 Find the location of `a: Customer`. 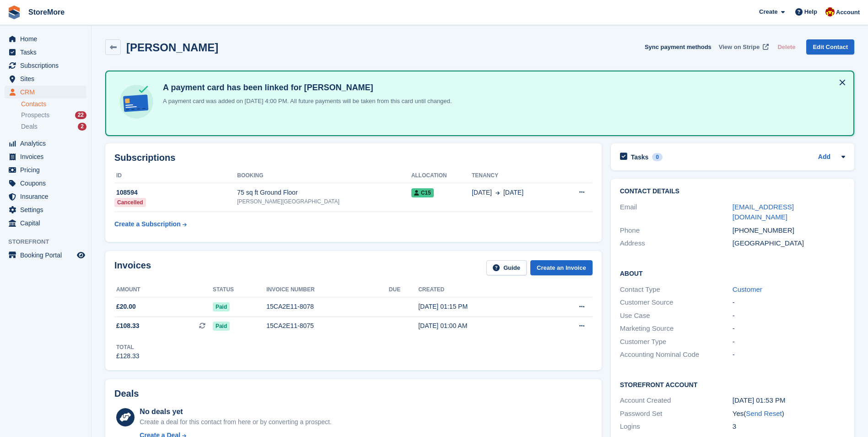

a: Customer is located at coordinates (748, 289).